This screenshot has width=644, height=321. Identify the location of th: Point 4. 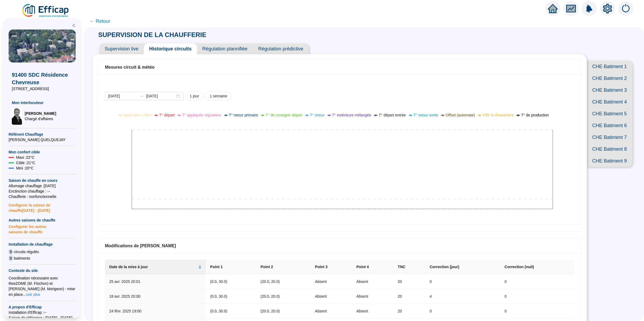
(373, 267).